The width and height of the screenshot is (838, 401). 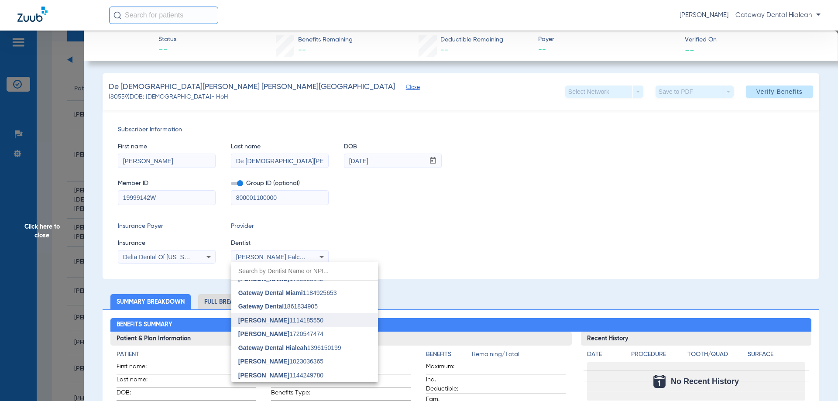 I want to click on span: 1780368142, so click(x=281, y=279).